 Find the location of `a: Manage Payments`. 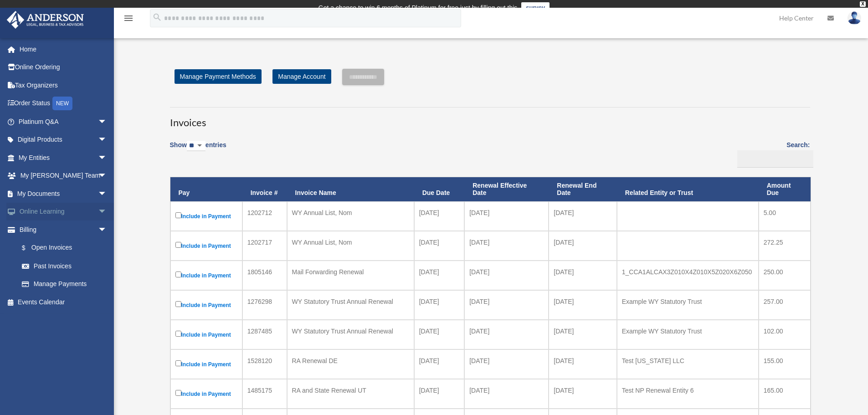

a: Manage Payments is located at coordinates (64, 285).